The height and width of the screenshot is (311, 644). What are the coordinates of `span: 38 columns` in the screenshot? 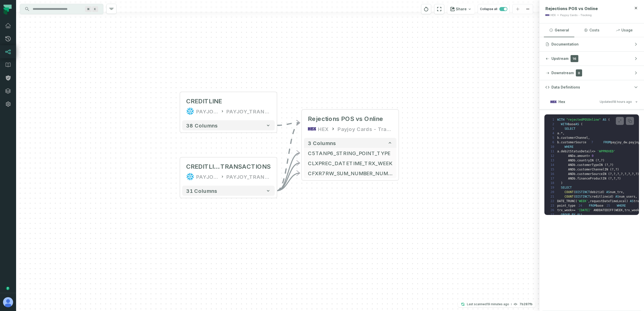 It's located at (202, 126).